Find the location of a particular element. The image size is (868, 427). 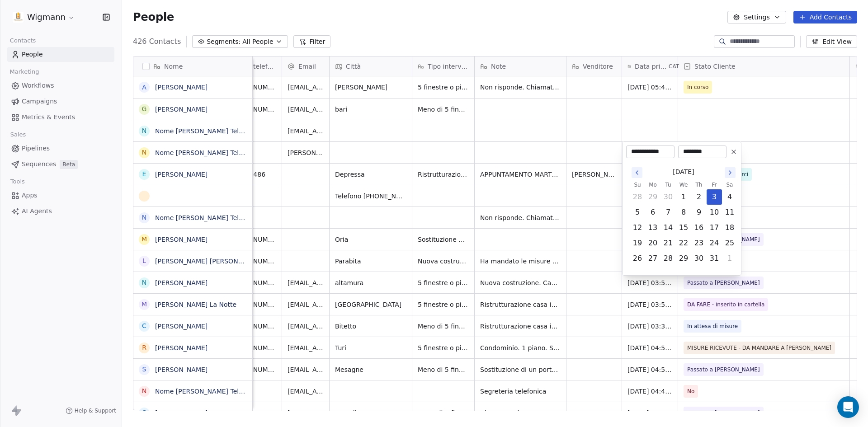

button: Saturday, November 1st, 2025 is located at coordinates (729, 258).